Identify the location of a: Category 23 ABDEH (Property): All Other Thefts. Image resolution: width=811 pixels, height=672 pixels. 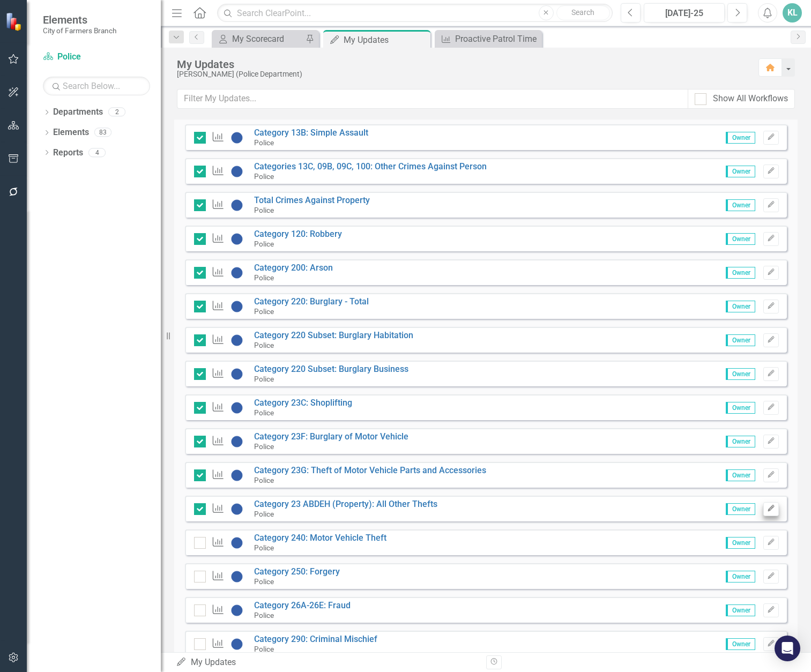
(346, 504).